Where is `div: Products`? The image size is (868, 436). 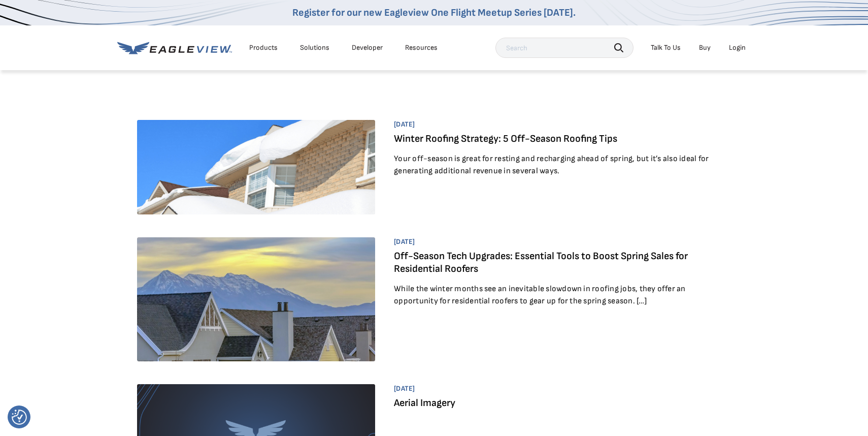
div: Products is located at coordinates (264, 48).